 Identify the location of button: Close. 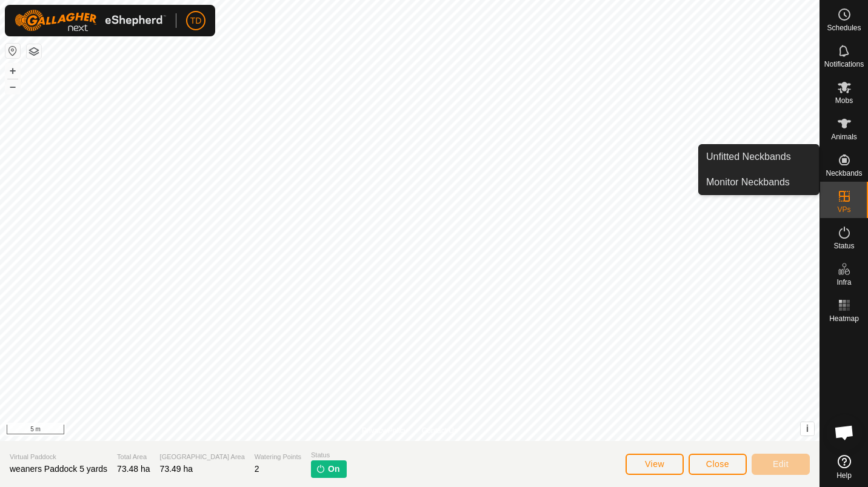
(718, 464).